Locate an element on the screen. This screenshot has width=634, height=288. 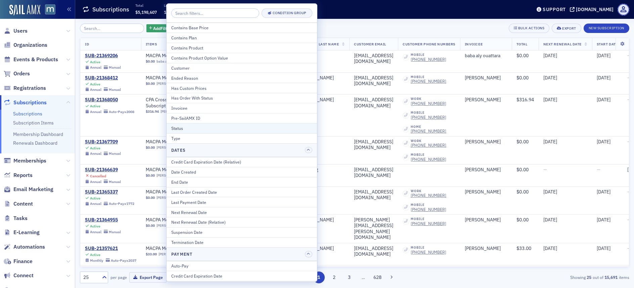
button: Contains Base Price is located at coordinates (242, 28).